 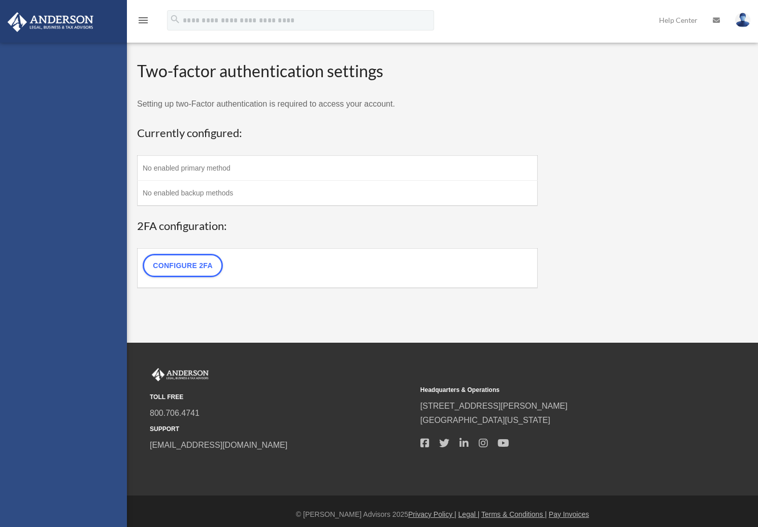 What do you see at coordinates (514, 514) in the screenshot?
I see `a: Terms & Conditions |` at bounding box center [514, 514].